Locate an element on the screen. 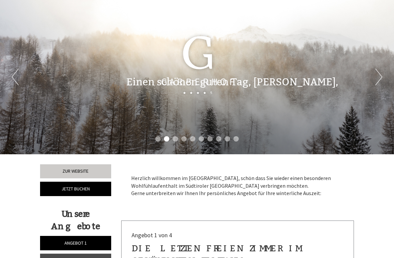 This screenshot has height=258, width=394. span: Angebot 1 von 4 is located at coordinates (152, 234).